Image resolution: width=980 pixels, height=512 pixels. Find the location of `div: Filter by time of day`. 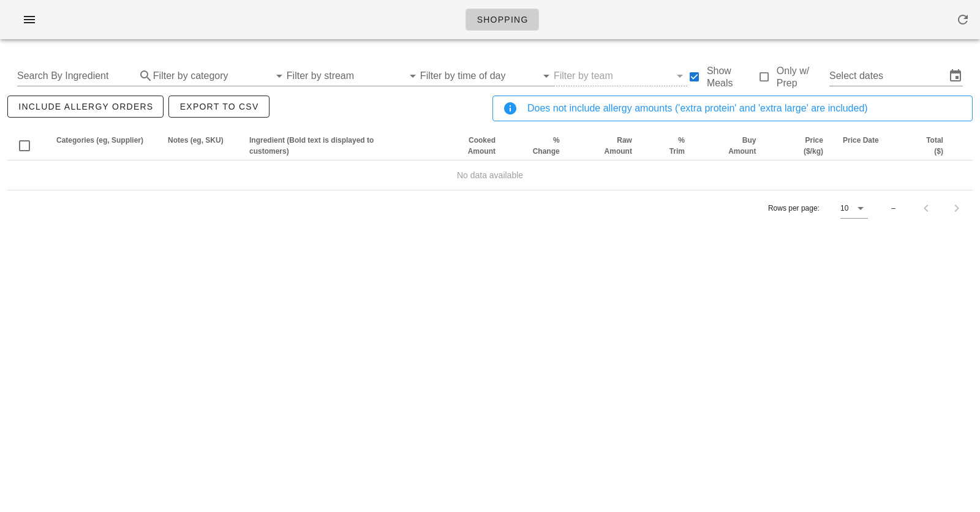

div: Filter by time of day is located at coordinates (487, 76).